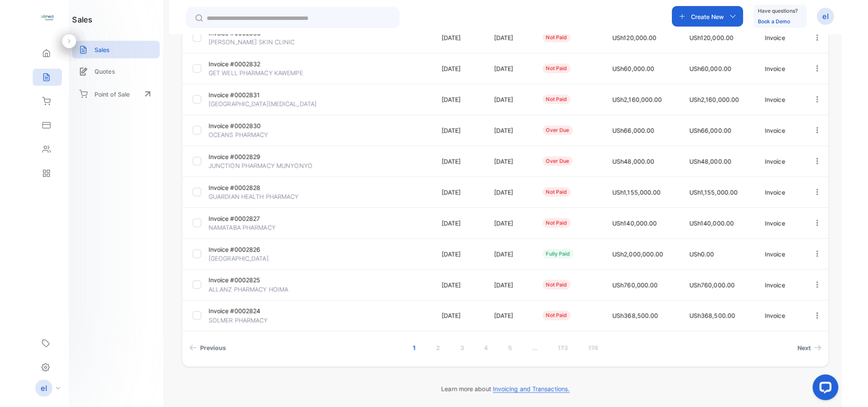 Image resolution: width=868 pixels, height=407 pixels. Describe the element at coordinates (560, 343) in the screenshot. I see `a: Page 174` at that location.